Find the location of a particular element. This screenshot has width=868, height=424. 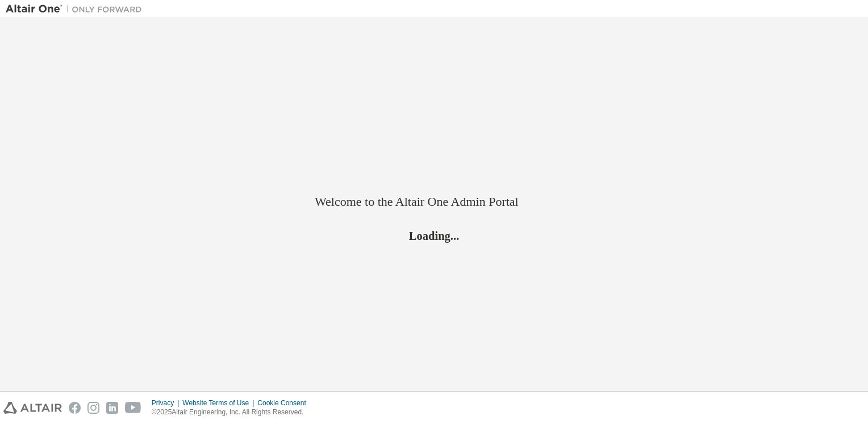

div: Cookie Consent is located at coordinates (285, 403).